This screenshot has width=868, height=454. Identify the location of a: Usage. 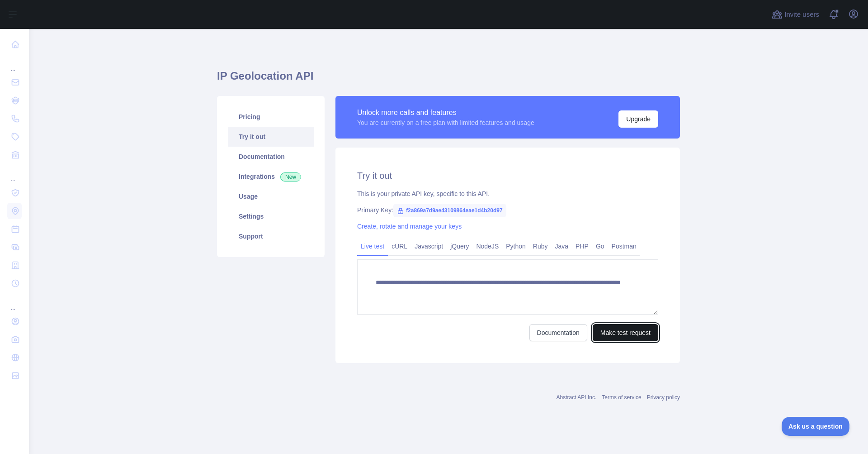
(271, 196).